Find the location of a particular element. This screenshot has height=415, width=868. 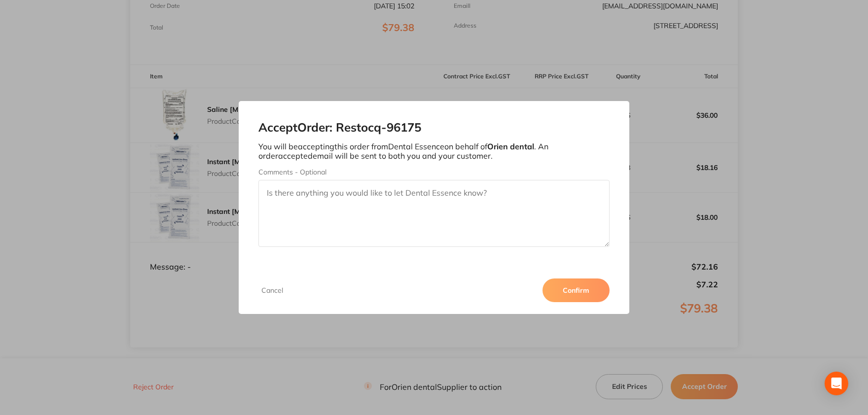

button: Cancel is located at coordinates (272, 290).